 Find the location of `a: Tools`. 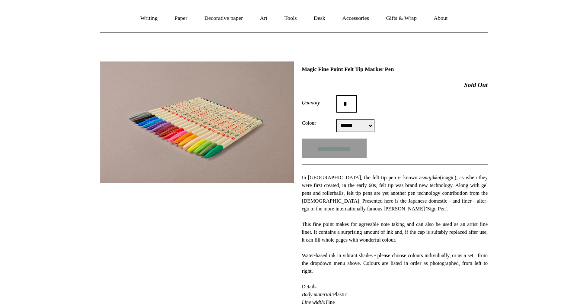

a: Tools is located at coordinates (291, 18).